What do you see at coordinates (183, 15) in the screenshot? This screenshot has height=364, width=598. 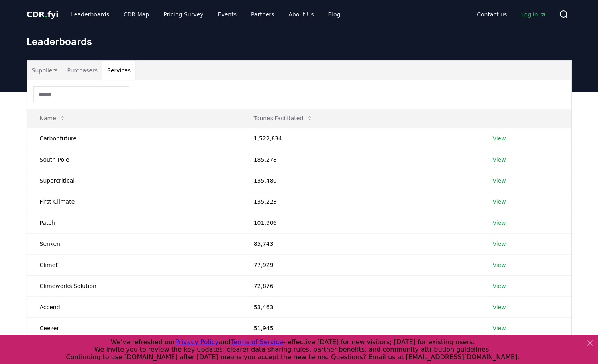 I see `a: Pricing Survey` at bounding box center [183, 15].